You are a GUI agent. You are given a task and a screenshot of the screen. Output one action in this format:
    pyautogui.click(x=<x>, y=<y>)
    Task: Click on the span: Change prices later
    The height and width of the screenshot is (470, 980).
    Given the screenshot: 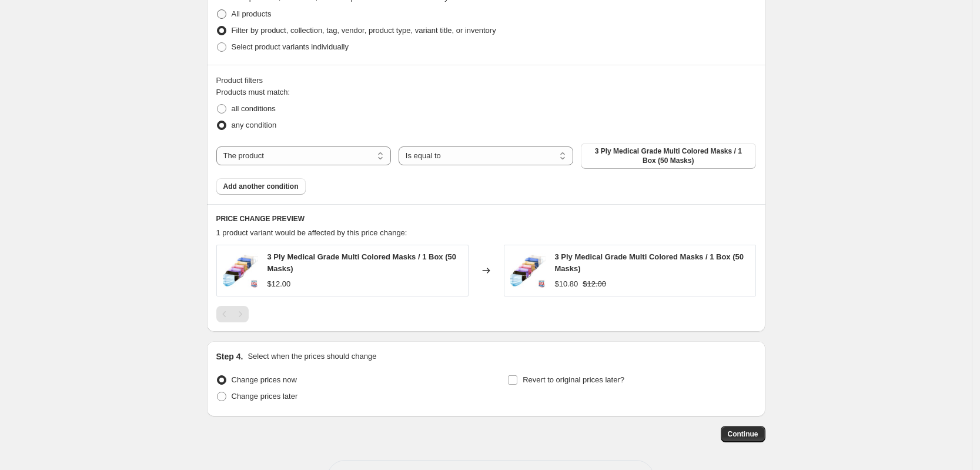 What is the action you would take?
    pyautogui.click(x=265, y=396)
    